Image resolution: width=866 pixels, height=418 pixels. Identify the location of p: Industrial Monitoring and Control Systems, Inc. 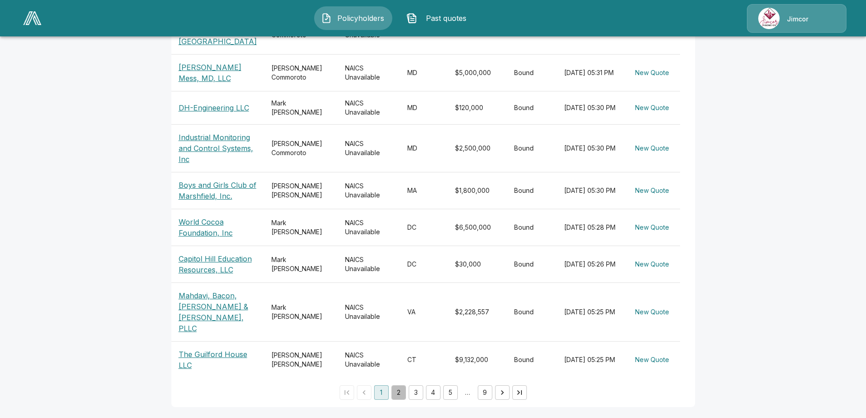
(218, 148).